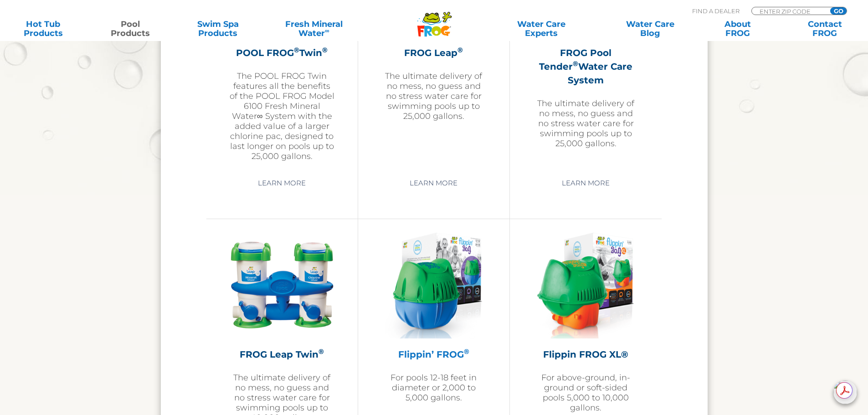  Describe the element at coordinates (218, 29) in the screenshot. I see `a: Swim SpaProducts` at that location.